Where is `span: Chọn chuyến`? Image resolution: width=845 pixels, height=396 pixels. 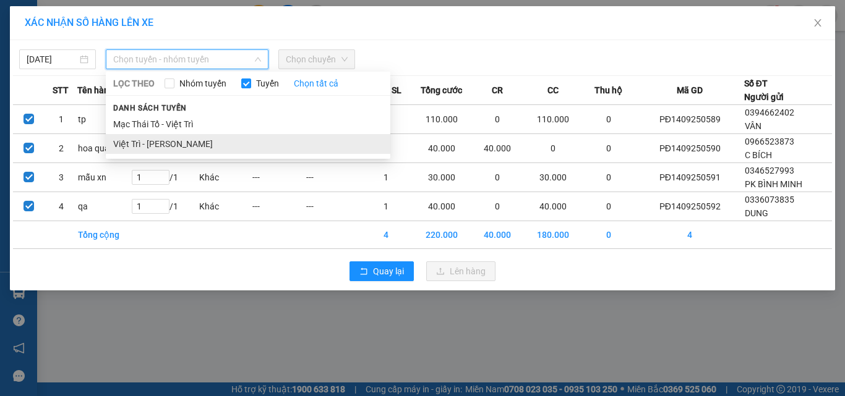 span: Chọn chuyến is located at coordinates (317, 59).